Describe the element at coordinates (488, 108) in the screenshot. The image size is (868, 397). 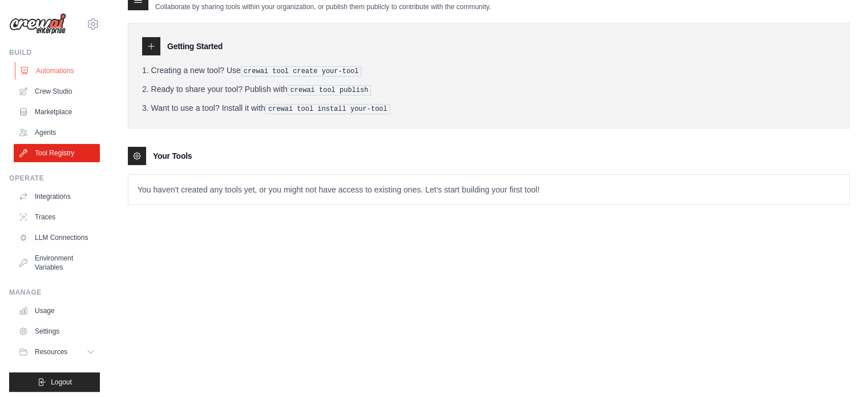
I see `li: Want to use a tool? Install it with` at that location.